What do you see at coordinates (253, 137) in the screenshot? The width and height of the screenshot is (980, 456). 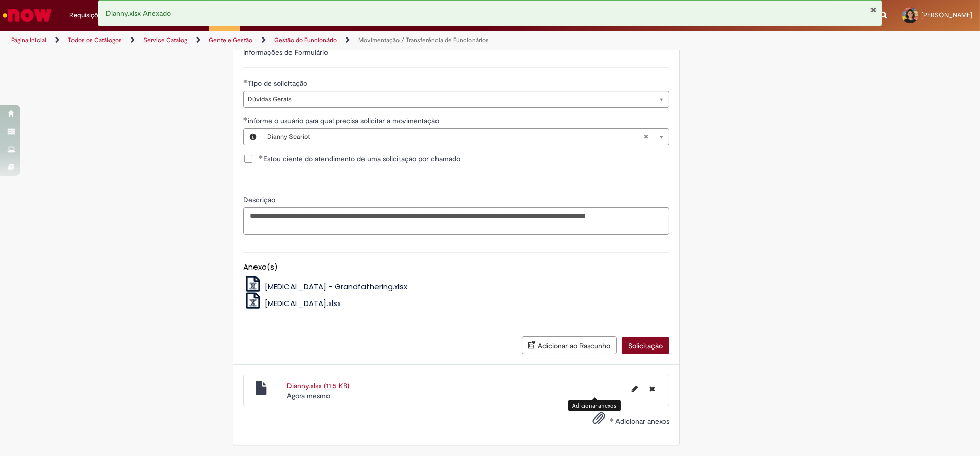 I see `button: informe o usuário para qual precisa solicitar a movimentação, Visualizar este registro Dianny Sca...` at bounding box center [253, 137].